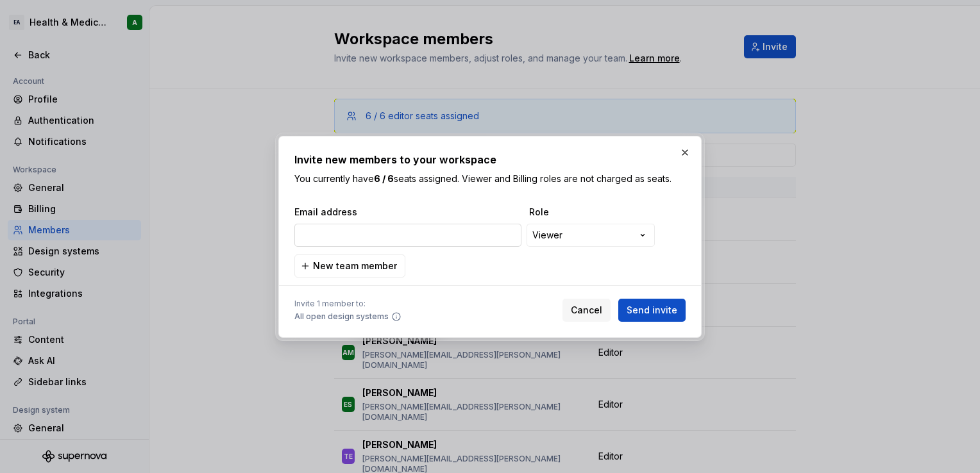  I want to click on p: You currently have seats assigned. Viewer and Billing roles are not charged as seats., so click(490, 179).